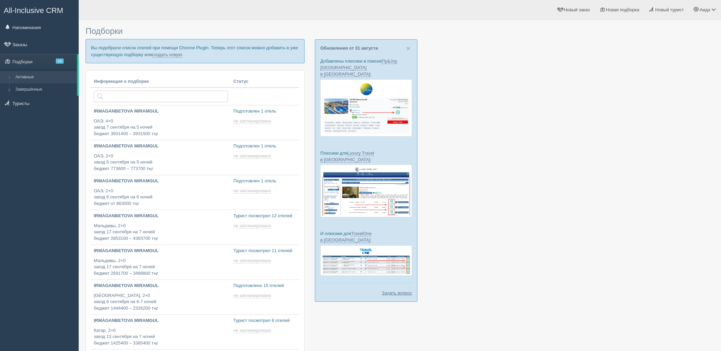 Image resolution: width=721 pixels, height=351 pixels. I want to click on img: travel-one-%D0%BF%D1%96%D0%B4%D0%B1%D1%96%D1%80%D0%BA%D0%B0-%D1%81%D1%80%D0%BC-%D0%B4%D0%BB%D1%8F..., so click(366, 260).